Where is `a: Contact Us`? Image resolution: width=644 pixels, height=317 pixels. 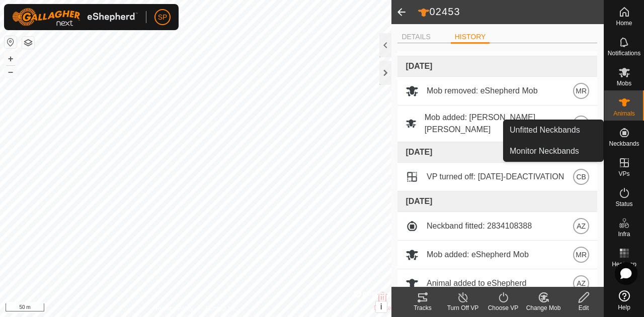 a: Contact Us is located at coordinates (220, 308).